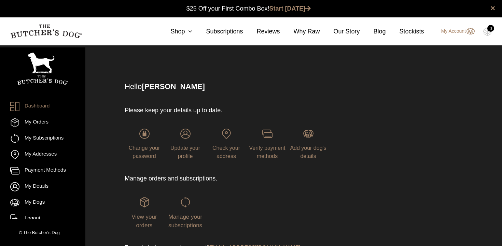 This screenshot has height=246, width=502. Describe the element at coordinates (185, 144) in the screenshot. I see `a: Update your profile` at that location.